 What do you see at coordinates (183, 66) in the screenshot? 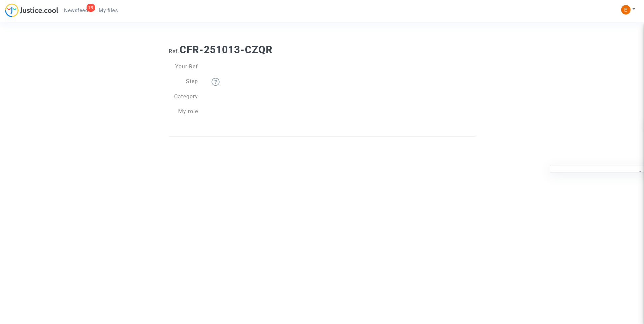
I see `div: Your Ref` at bounding box center [183, 66].